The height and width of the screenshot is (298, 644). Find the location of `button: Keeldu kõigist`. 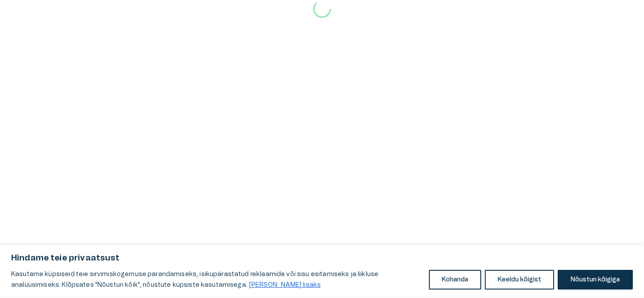

button: Keeldu kõigist is located at coordinates (519, 280).